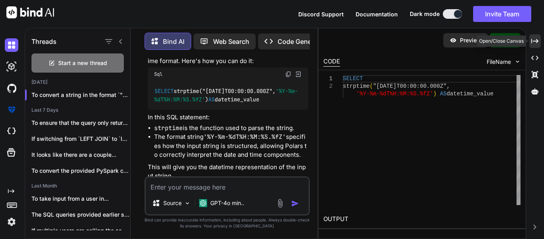 The height and width of the screenshot is (239, 544). What do you see at coordinates (422, 219) in the screenshot?
I see `h2: OUTPUT` at bounding box center [422, 219].